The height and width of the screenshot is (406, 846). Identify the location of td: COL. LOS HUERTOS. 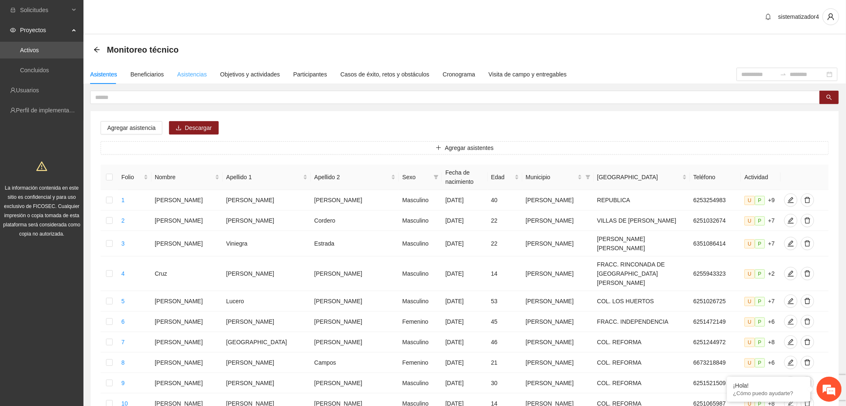
(642, 301).